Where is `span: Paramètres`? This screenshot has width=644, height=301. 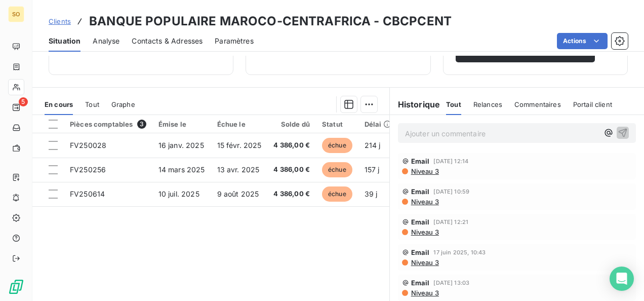
span: Paramètres is located at coordinates (234, 41).